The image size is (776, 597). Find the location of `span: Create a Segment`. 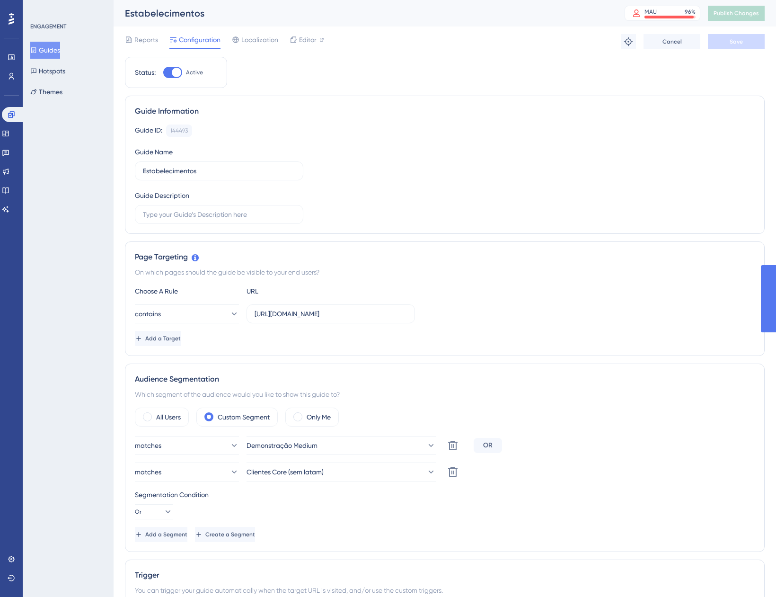

span: Create a Segment is located at coordinates (230, 534).